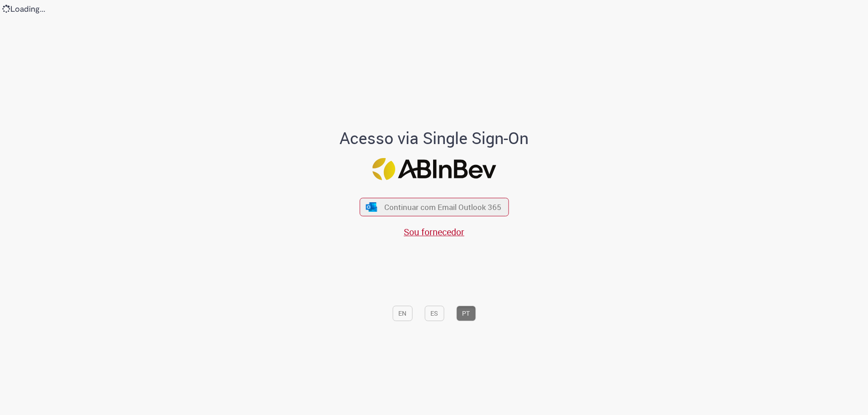 This screenshot has width=868, height=415. I want to click on button: EN, so click(402, 313).